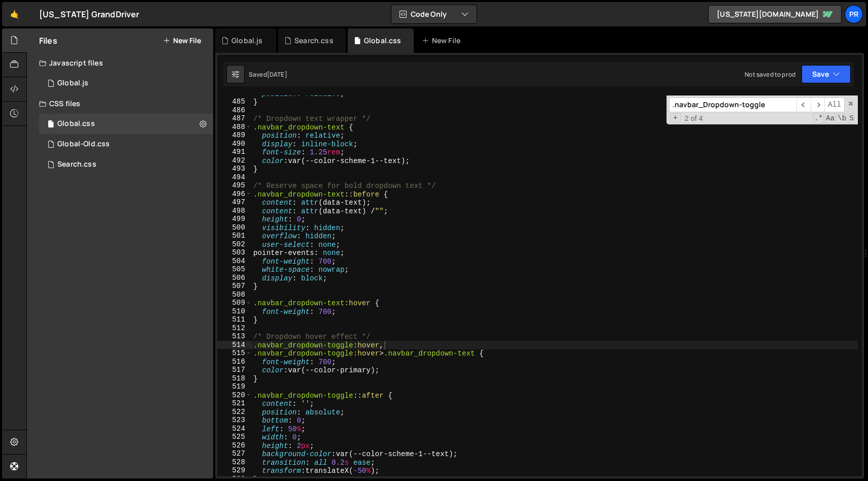 The image size is (868, 481). What do you see at coordinates (434, 14) in the screenshot?
I see `button: Code Only` at bounding box center [434, 14].